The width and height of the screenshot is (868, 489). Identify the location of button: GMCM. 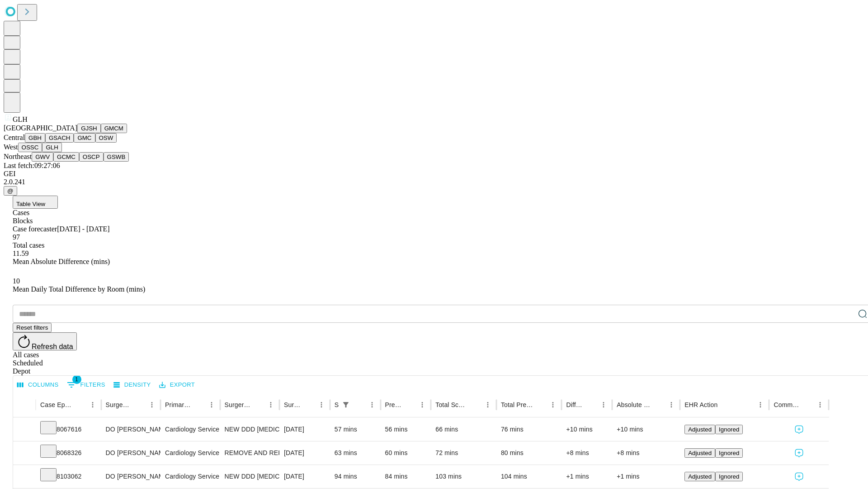
(114, 128).